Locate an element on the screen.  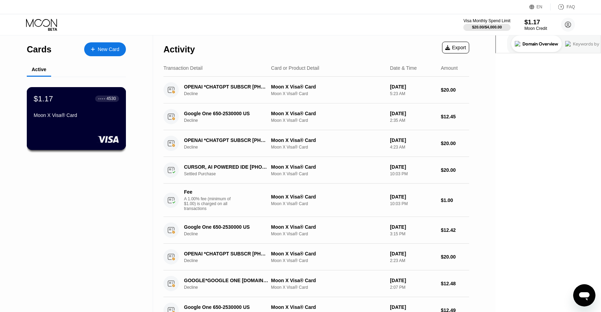
div: 2:35 AM is located at coordinates (412, 121).